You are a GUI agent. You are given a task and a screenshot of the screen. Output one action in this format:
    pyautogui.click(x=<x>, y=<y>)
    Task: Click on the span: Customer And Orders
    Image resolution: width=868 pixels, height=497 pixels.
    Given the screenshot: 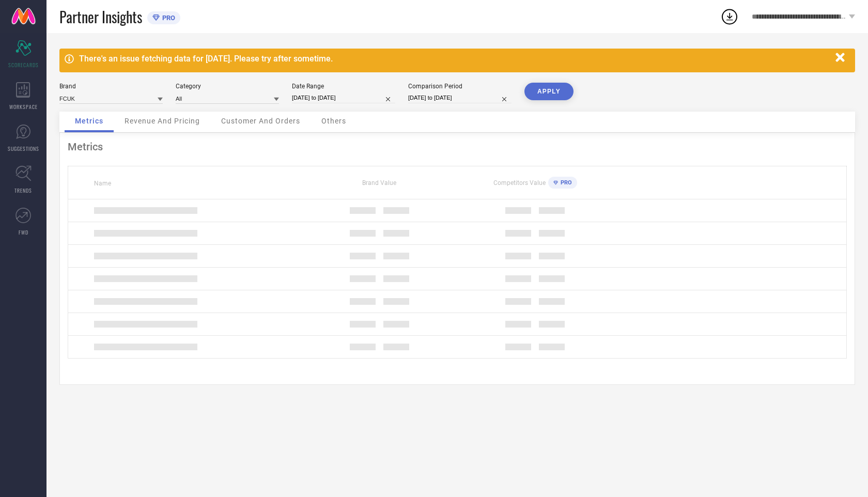 What is the action you would take?
    pyautogui.click(x=261, y=121)
    